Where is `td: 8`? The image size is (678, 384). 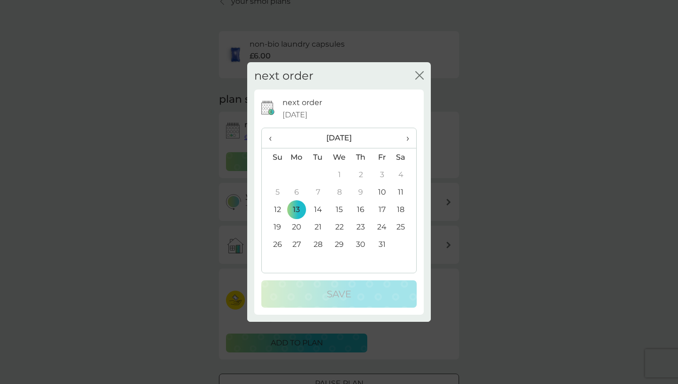 td: 8 is located at coordinates (339, 192).